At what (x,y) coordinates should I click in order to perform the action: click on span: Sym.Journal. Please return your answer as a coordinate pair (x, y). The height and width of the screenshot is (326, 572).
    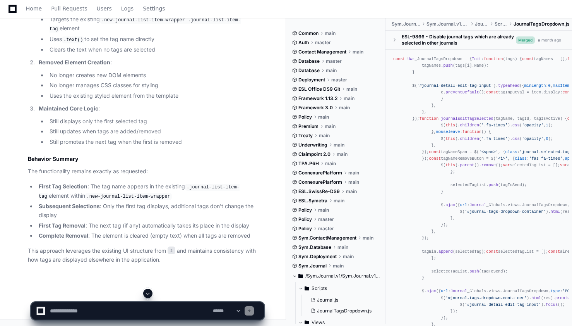
    Looking at the image, I should click on (312, 266).